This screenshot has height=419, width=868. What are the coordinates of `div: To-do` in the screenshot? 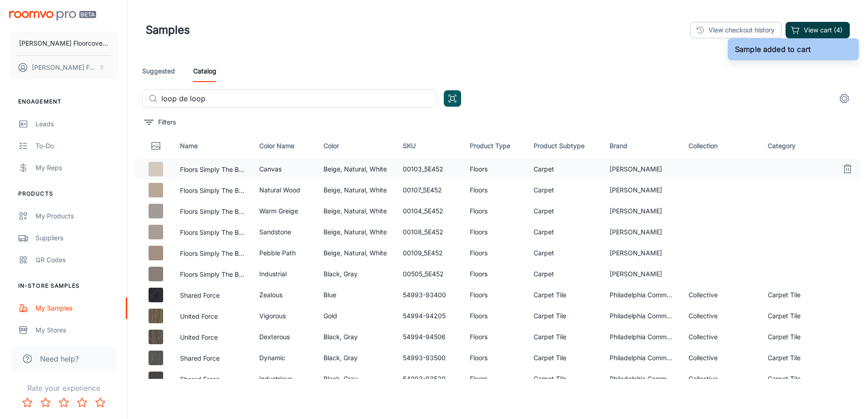 It's located at (77, 146).